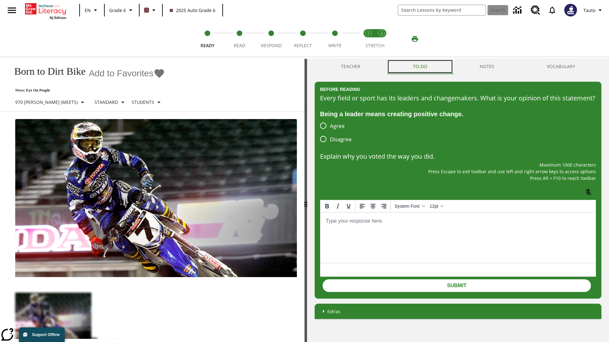  Describe the element at coordinates (147, 102) in the screenshot. I see `button: Select Student` at that location.